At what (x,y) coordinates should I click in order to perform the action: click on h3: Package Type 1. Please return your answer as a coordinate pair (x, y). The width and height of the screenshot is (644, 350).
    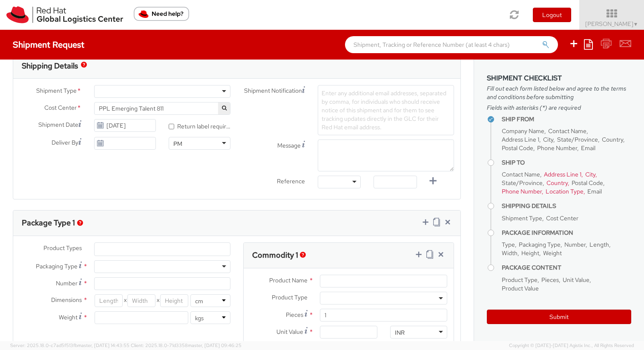
    Looking at the image, I should click on (48, 223).